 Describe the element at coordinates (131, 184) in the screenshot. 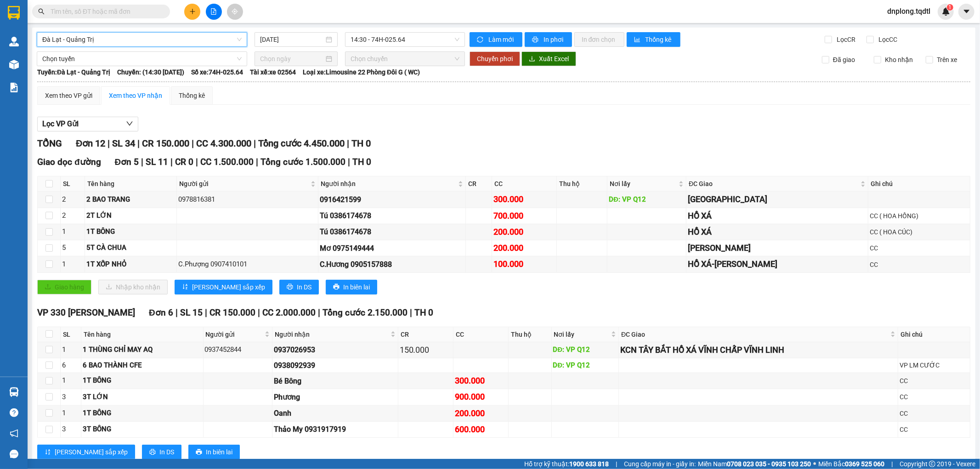

I see `th: Tên hàng` at that location.